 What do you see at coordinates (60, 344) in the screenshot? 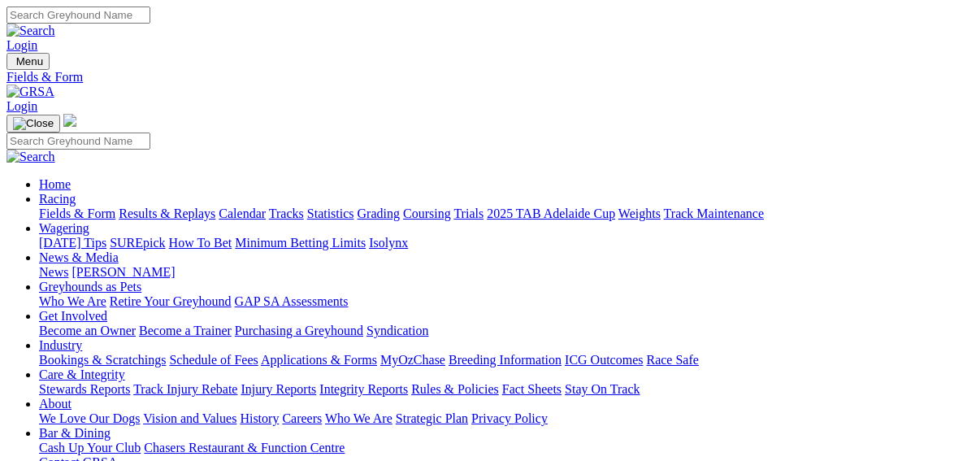
I see `a: Industry` at bounding box center [60, 344].